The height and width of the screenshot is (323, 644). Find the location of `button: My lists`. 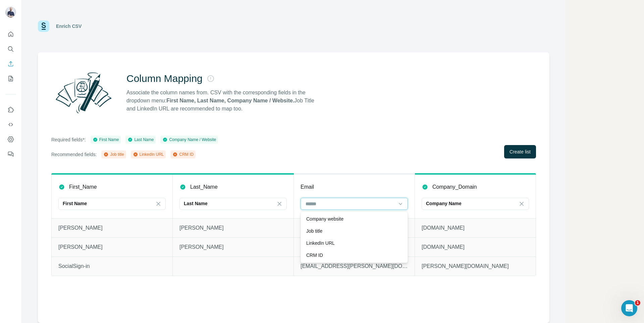

button: My lists is located at coordinates (11, 79).